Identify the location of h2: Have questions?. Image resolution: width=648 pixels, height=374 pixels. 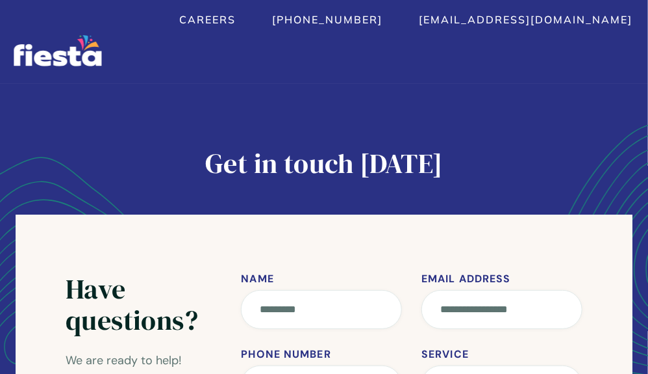
(140, 304).